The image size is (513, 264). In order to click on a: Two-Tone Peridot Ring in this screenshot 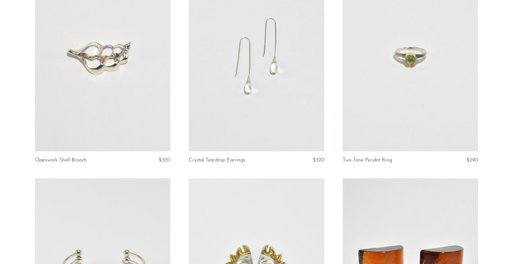, I will do `click(367, 160)`.